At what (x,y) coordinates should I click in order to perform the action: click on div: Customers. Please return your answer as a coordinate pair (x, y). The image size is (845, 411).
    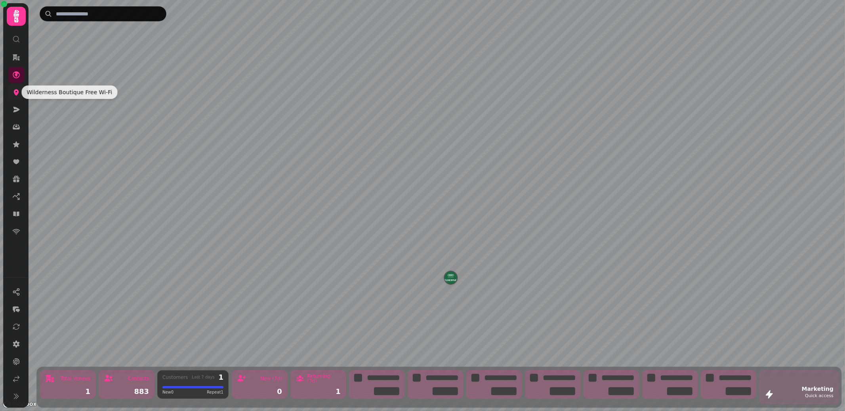
    Looking at the image, I should click on (175, 378).